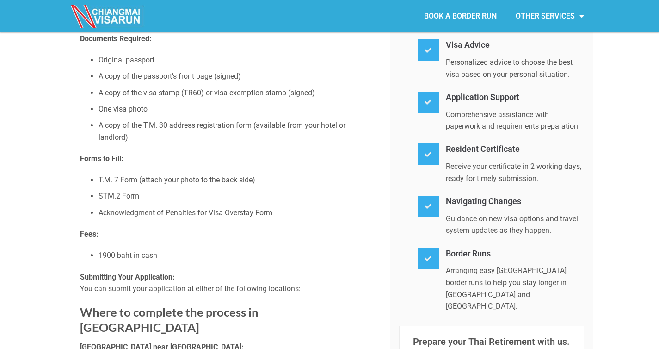  I want to click on strong: Documents Required:, so click(116, 38).